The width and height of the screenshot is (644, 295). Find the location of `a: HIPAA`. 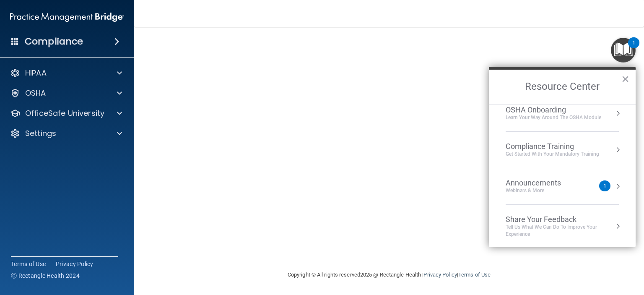

a: HIPAA is located at coordinates (66, 73).